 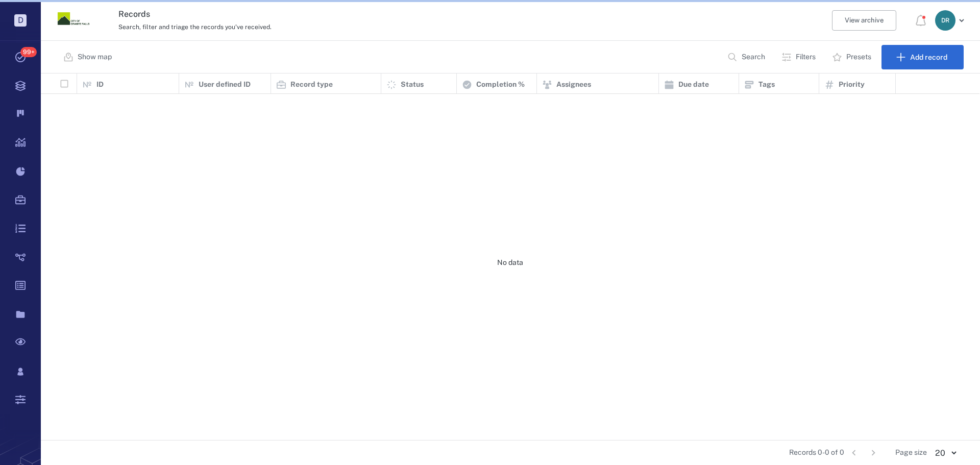 I want to click on div: 20, so click(x=945, y=453).